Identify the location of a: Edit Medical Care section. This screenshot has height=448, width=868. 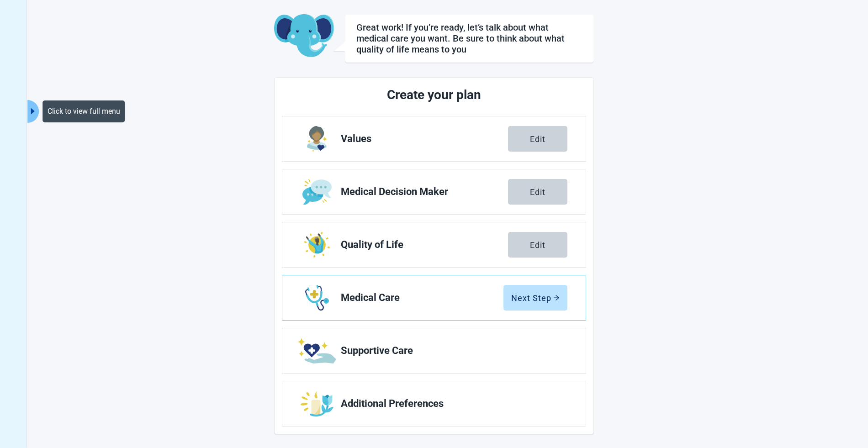
(434, 298).